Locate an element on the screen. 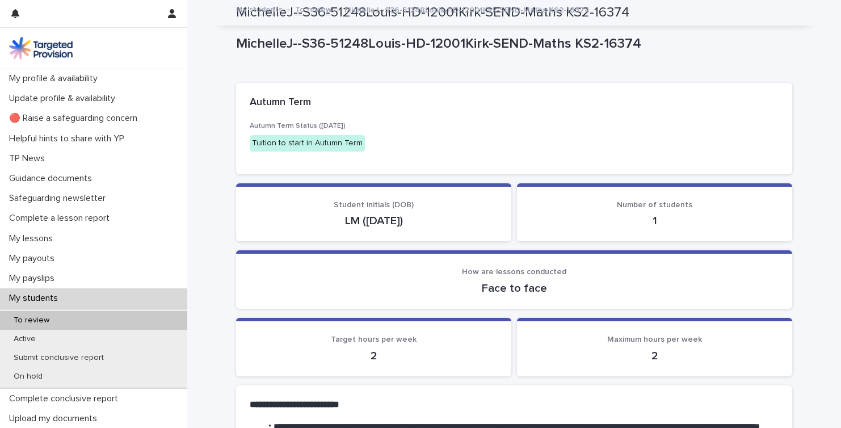 The image size is (841, 428). span: Number of students is located at coordinates (655, 205).